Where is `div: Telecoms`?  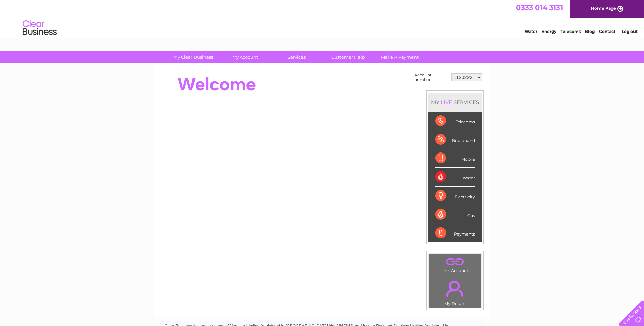
div: Telecoms is located at coordinates (455, 121).